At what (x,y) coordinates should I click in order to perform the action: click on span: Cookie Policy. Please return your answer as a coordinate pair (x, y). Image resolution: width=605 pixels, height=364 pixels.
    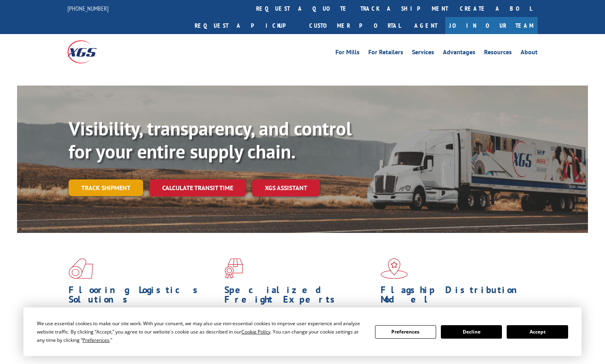
    Looking at the image, I should click on (256, 332).